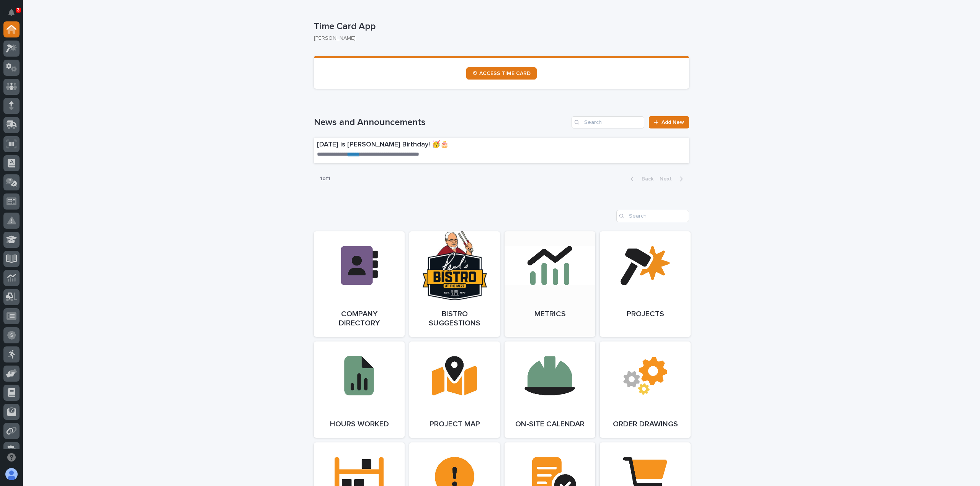 Image resolution: width=980 pixels, height=486 pixels. I want to click on p: Time Card App, so click(499, 26).